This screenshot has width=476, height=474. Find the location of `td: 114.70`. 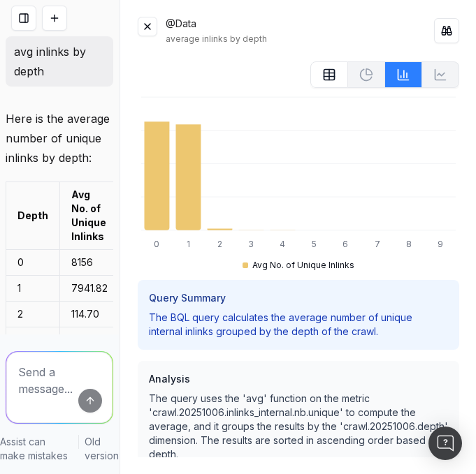

td: 114.70 is located at coordinates (90, 314).